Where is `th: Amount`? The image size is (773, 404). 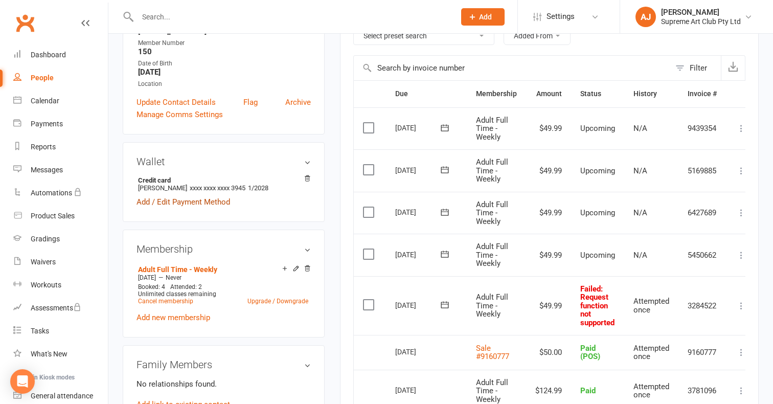
th: Amount is located at coordinates (549, 94).